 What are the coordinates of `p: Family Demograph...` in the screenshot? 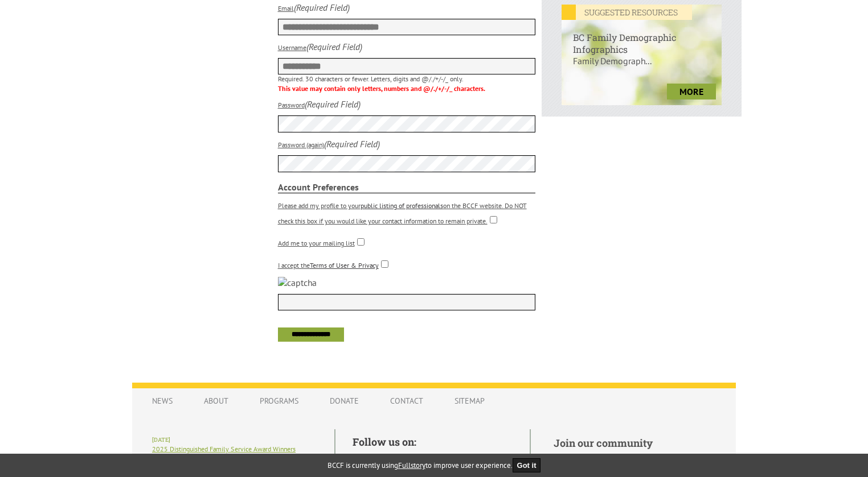 It's located at (641, 67).